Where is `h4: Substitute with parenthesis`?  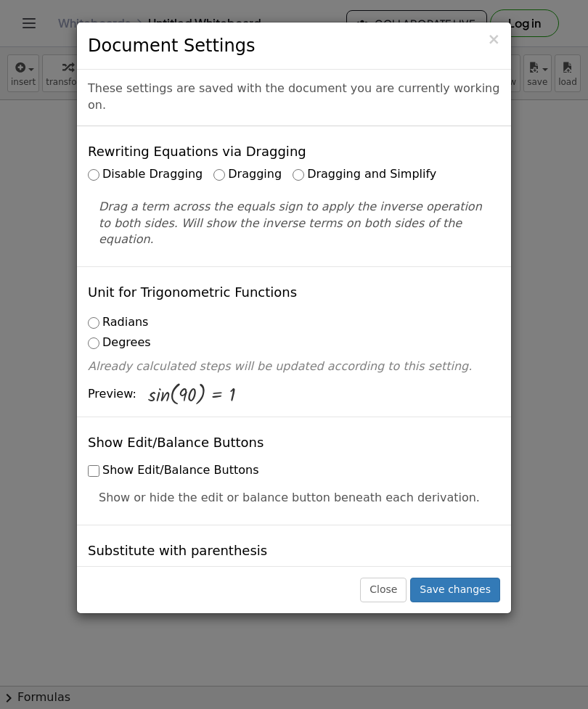
h4: Substitute with parenthesis is located at coordinates (177, 550).